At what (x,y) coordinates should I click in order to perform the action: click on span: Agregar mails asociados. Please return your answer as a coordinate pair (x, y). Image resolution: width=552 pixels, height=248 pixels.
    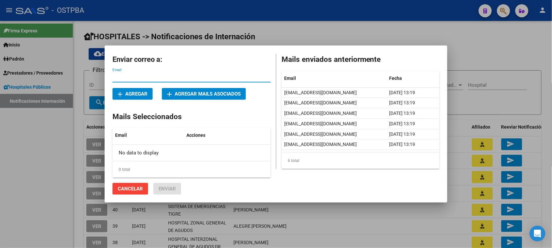
    Looking at the image, I should click on (204, 94).